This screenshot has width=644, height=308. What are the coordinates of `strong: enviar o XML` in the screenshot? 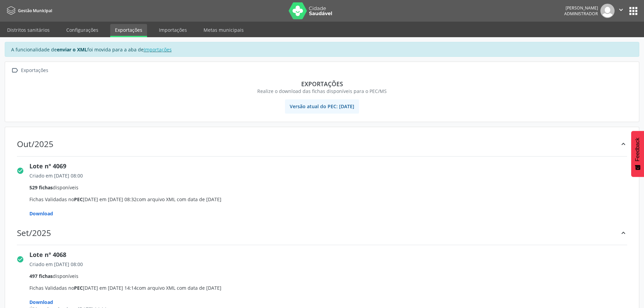 It's located at (72, 49).